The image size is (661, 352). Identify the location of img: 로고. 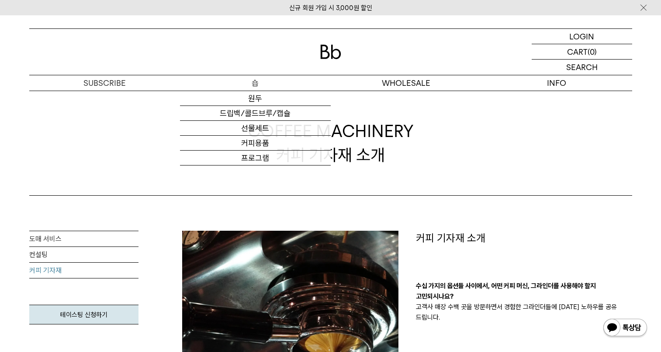
(331, 52).